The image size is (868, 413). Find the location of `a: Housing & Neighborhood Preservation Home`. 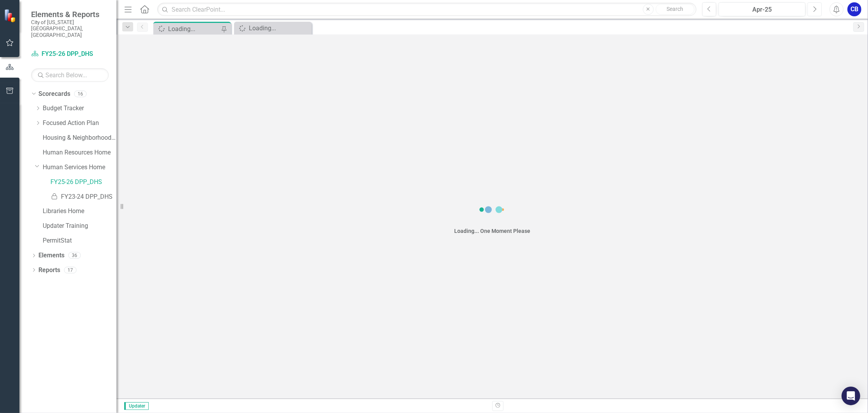

a: Housing & Neighborhood Preservation Home is located at coordinates (80, 138).